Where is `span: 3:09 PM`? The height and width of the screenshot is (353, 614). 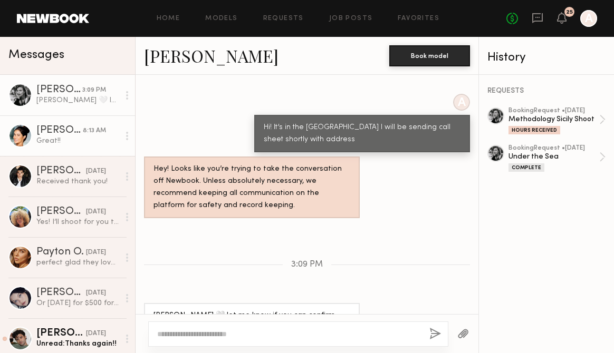
span: 3:09 PM is located at coordinates (307, 265).